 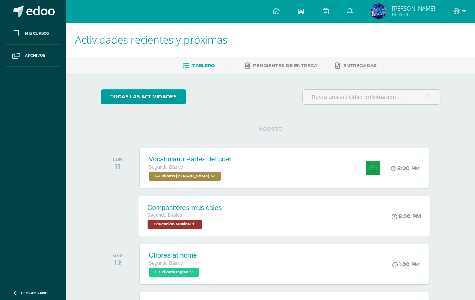 I want to click on span: Educación Musical 'C', so click(x=175, y=224).